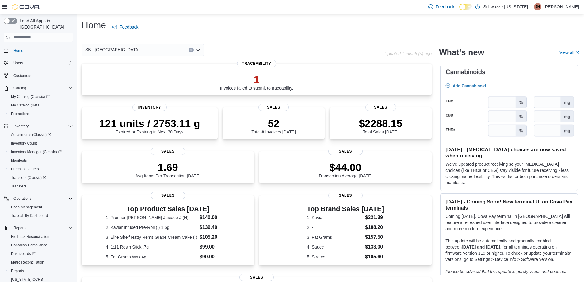 The height and width of the screenshot is (282, 584). What do you see at coordinates (506, 275) in the screenshot?
I see `em: Please be advised that this update is purely visual and does not impact payment functionality.` at bounding box center [506, 275].